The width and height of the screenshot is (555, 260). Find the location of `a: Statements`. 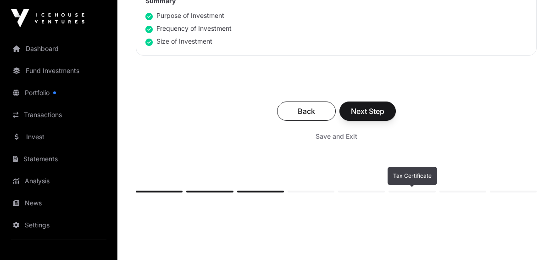

a: Statements is located at coordinates (59, 159).